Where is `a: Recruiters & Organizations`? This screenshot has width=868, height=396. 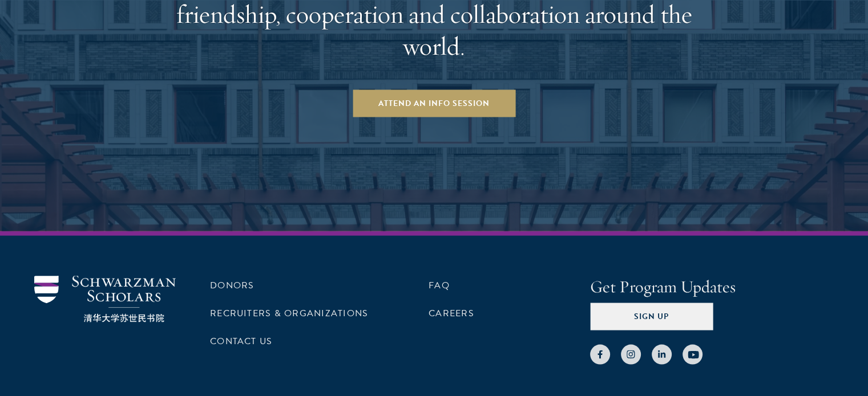 a: Recruiters & Organizations is located at coordinates (288, 313).